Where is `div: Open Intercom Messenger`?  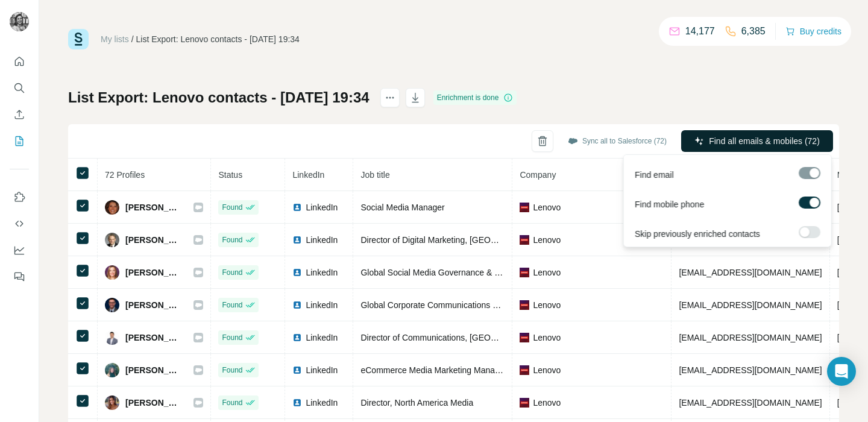 div: Open Intercom Messenger is located at coordinates (842, 371).